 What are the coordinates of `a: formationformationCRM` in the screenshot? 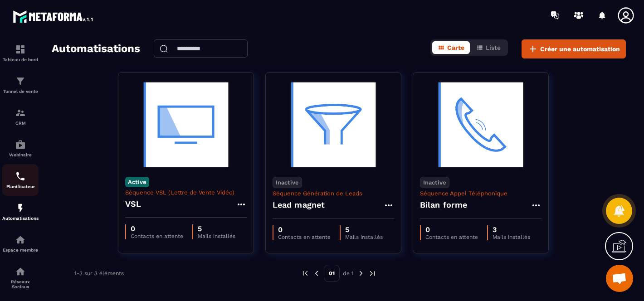 It's located at (21, 116).